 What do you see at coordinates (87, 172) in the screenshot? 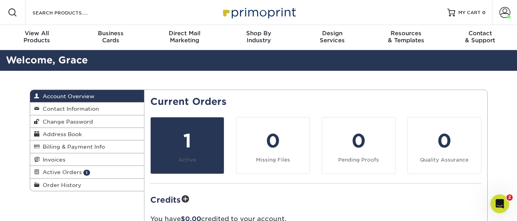
I see `a: Active Orders 1` at bounding box center [87, 172].